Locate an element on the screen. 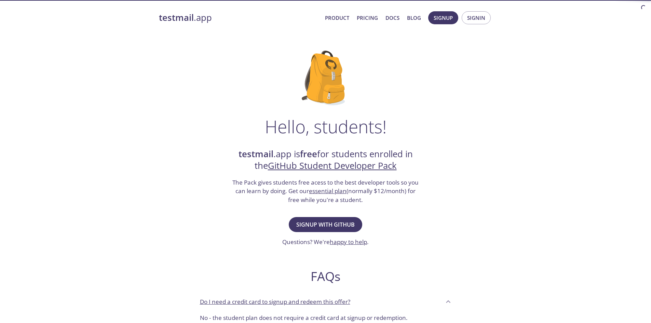 The height and width of the screenshot is (323, 651). h3: The Pack gives students free acess to the best developer tools so you can learn by doing. Get our... is located at coordinates (325, 191).